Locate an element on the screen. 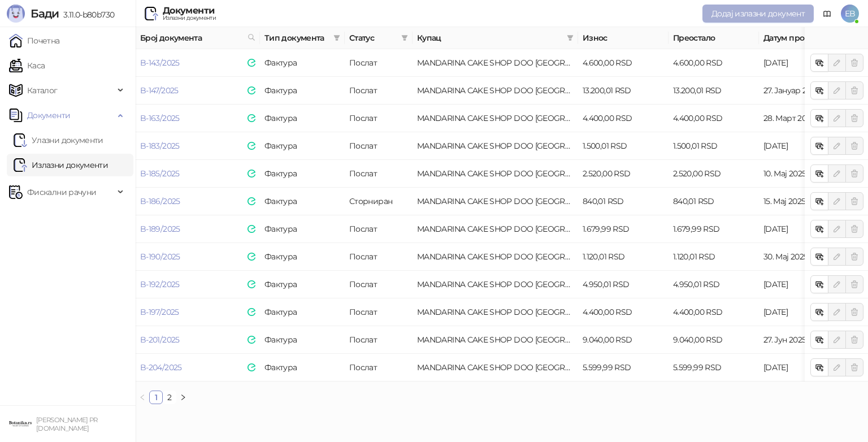 This screenshot has height=442, width=868. a: B-183/2025 is located at coordinates (160, 146).